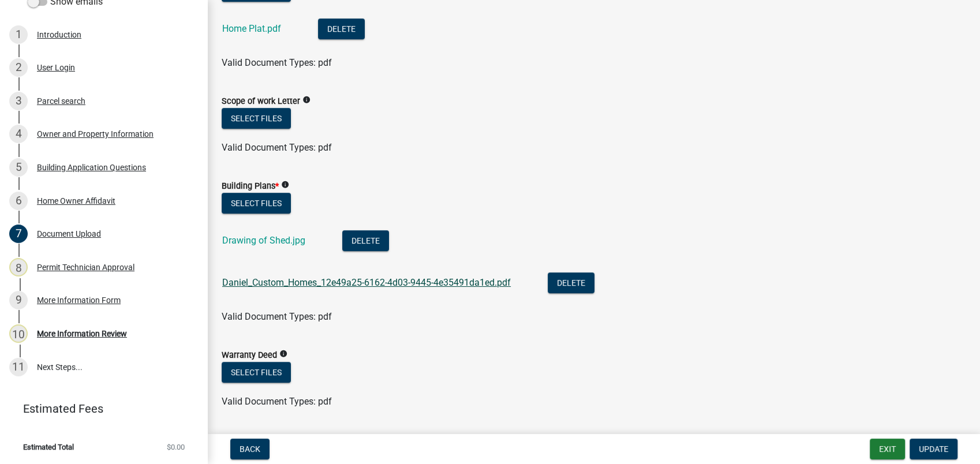 The height and width of the screenshot is (464, 980). I want to click on button: Update, so click(933, 449).